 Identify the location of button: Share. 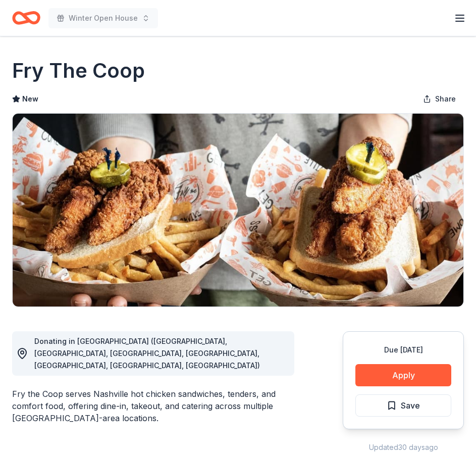
(439, 99).